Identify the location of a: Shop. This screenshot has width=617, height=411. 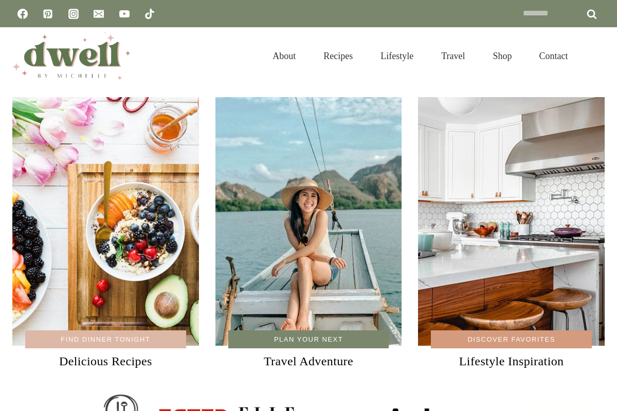
(502, 56).